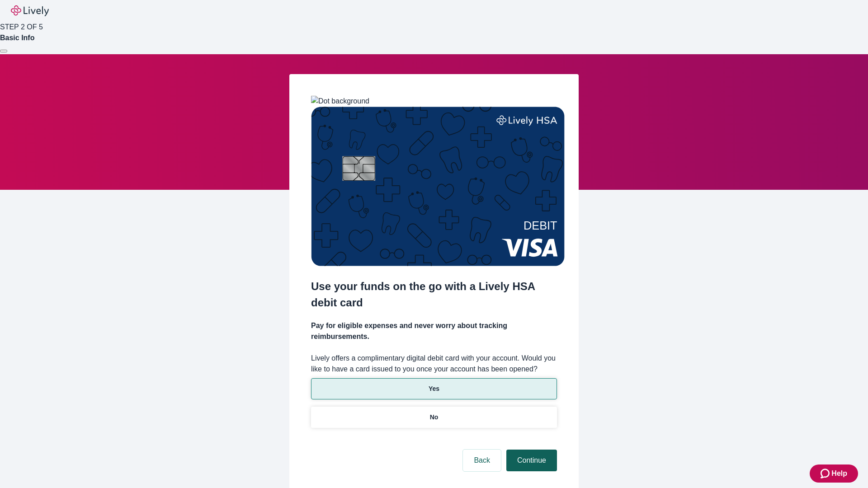 The image size is (868, 488). I want to click on svg: Zendesk support icon, so click(826, 473).